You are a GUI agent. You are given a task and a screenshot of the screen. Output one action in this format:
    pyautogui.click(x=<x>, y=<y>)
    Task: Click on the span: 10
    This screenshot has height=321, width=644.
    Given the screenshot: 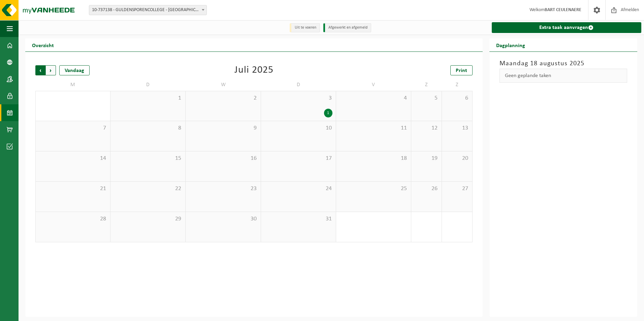 What is the action you would take?
    pyautogui.click(x=298, y=128)
    